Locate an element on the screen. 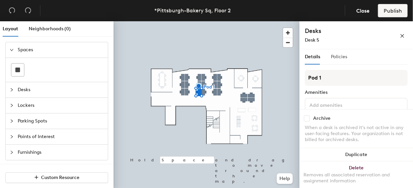 The width and height of the screenshot is (413, 188). span: close is located at coordinates (402, 36).